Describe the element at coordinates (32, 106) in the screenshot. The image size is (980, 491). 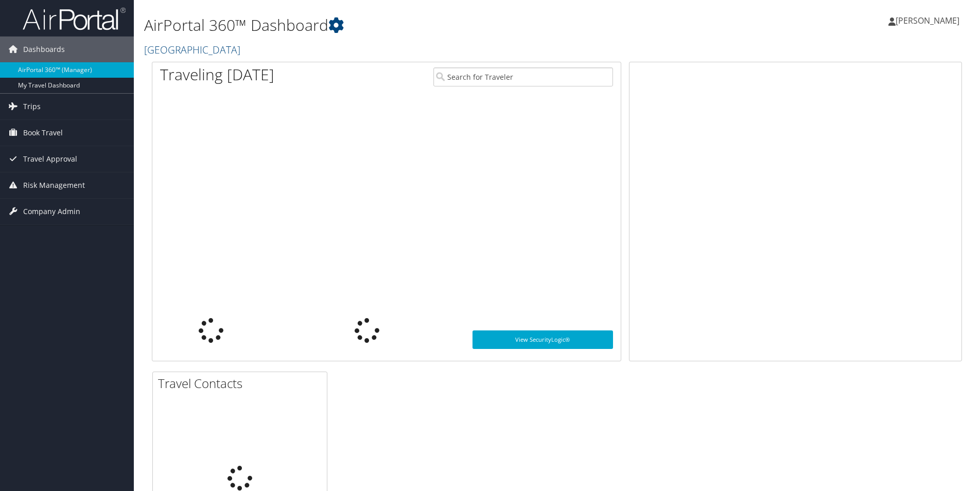
I see `span: Trips` at that location.